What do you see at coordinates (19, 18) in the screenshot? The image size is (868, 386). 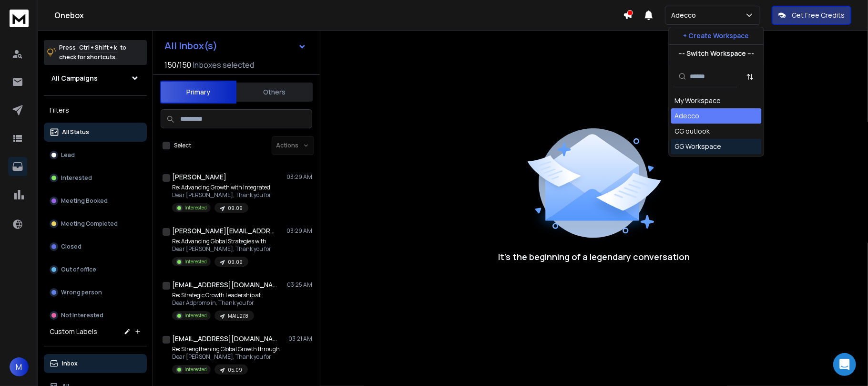 I see `img: logo` at bounding box center [19, 18].